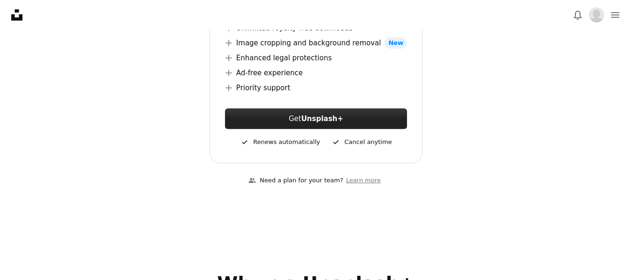  What do you see at coordinates (316, 58) in the screenshot?
I see `li: Enhanced legal protections` at bounding box center [316, 58].